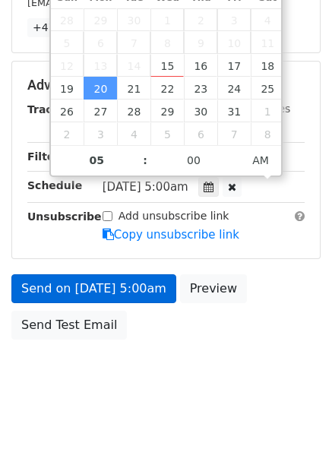  I want to click on span: October 29, 2025, so click(167, 111).